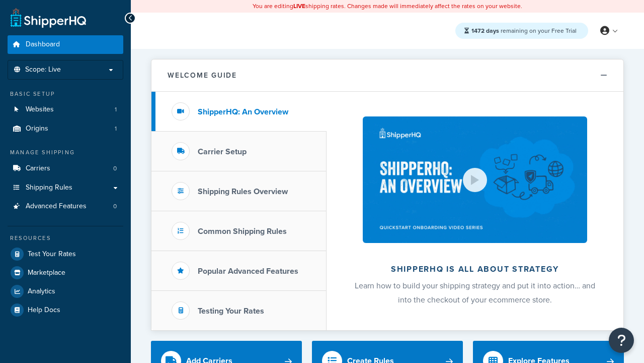  What do you see at coordinates (65, 168) in the screenshot?
I see `li: Carriers` at bounding box center [65, 168].